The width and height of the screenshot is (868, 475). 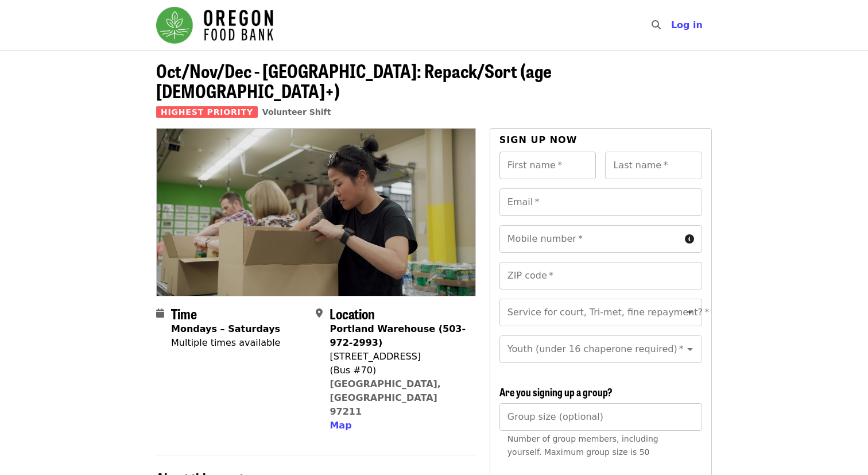 I want to click on span: Map, so click(x=341, y=425).